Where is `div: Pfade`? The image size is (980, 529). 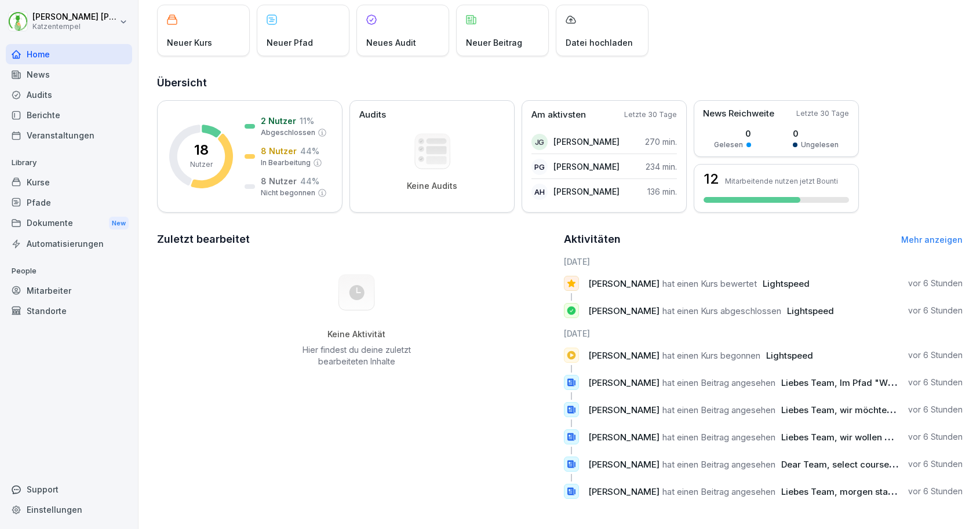
div: Pfade is located at coordinates (69, 203).